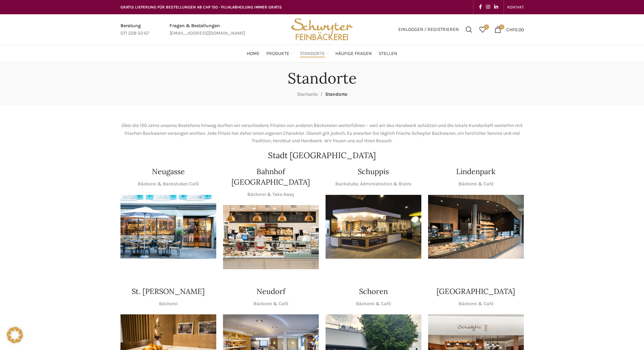  I want to click on div: Meine Wunschliste, so click(483, 29).